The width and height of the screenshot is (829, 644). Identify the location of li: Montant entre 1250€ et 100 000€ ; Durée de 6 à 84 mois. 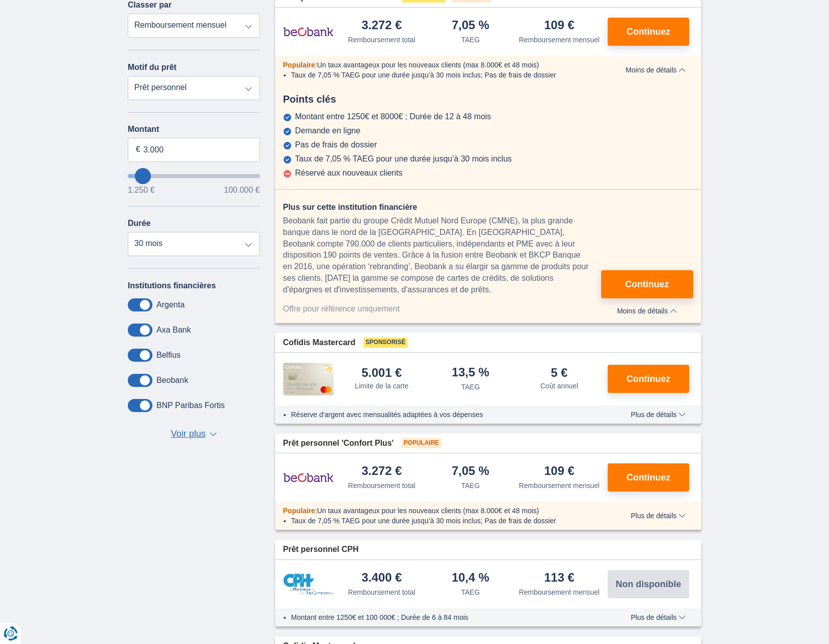
(446, 617).